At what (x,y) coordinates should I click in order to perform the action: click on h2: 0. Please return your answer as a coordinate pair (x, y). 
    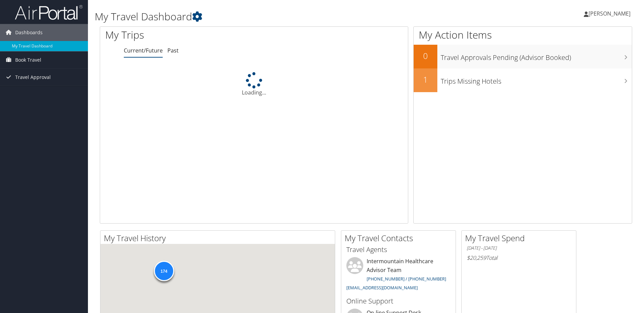
    Looking at the image, I should click on (425, 56).